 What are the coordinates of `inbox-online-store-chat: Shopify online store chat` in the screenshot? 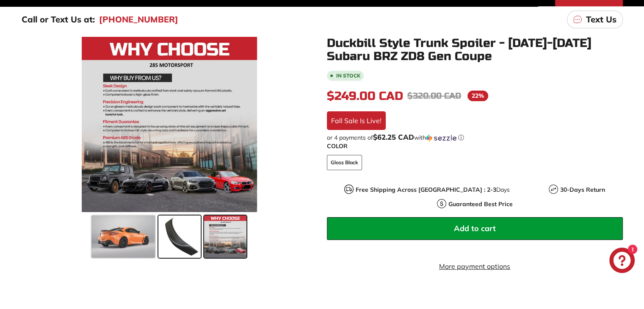 It's located at (622, 261).